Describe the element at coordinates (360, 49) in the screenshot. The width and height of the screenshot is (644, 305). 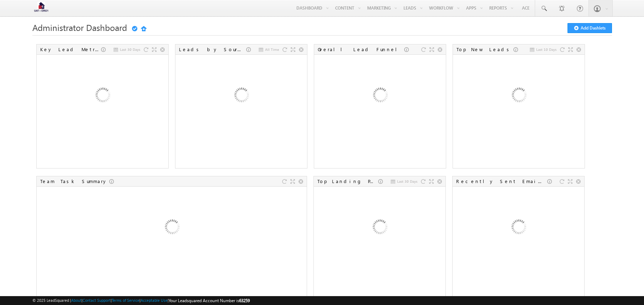
I see `div: Overall Lead Funnel` at that location.